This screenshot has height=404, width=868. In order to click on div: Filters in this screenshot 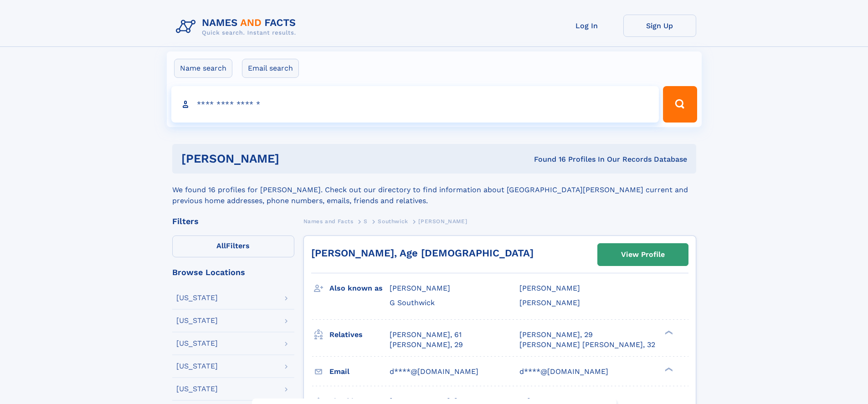, I will do `click(233, 221)`.